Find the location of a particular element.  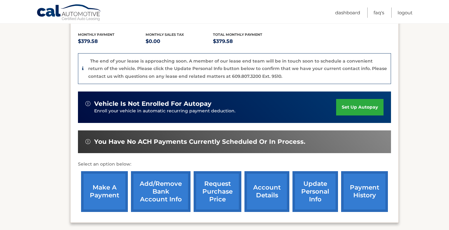

a: Logout is located at coordinates (405, 12).